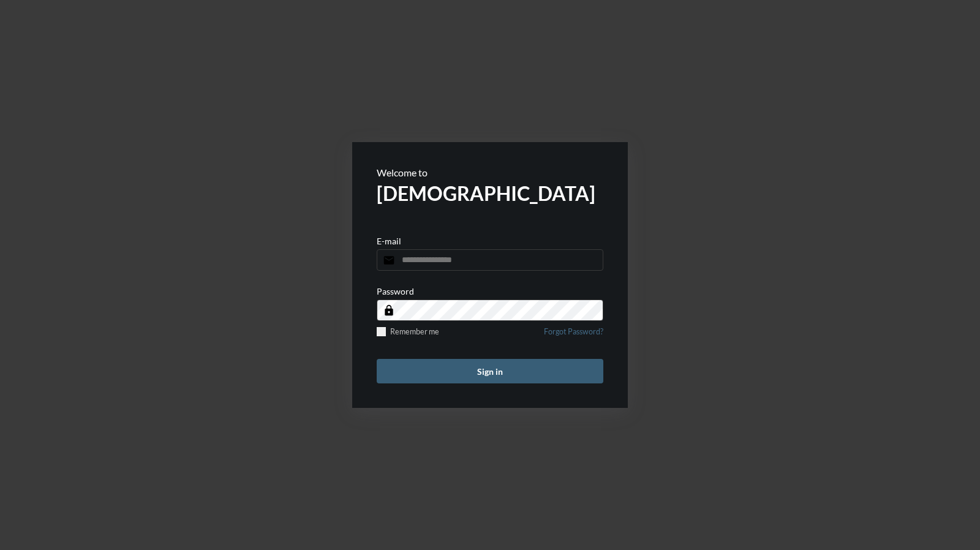 Image resolution: width=980 pixels, height=550 pixels. What do you see at coordinates (408, 332) in the screenshot?
I see `label: Remember me` at bounding box center [408, 332].